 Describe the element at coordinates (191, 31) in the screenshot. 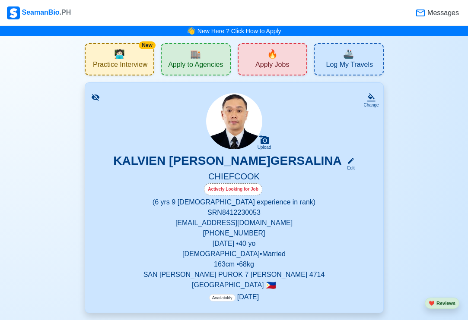

I see `span: bell` at that location.